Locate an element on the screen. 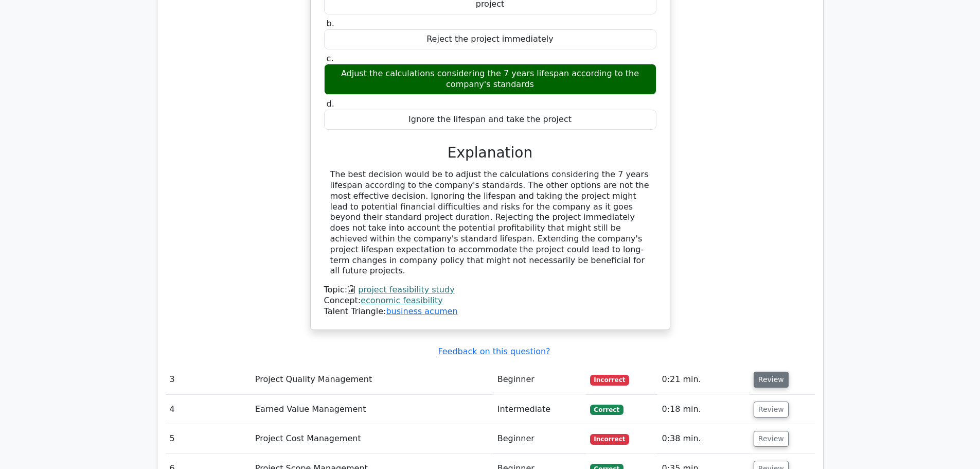 The width and height of the screenshot is (980, 469). td: 5 is located at coordinates (208, 438).